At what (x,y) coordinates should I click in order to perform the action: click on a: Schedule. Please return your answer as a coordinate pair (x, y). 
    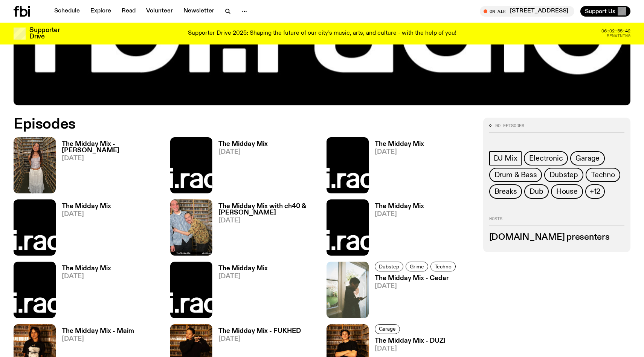
    Looking at the image, I should click on (67, 11).